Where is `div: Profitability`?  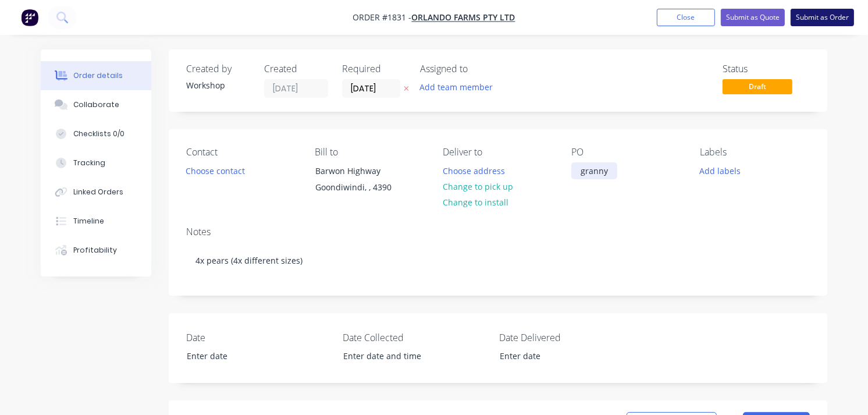
div: Profitability is located at coordinates (95, 250).